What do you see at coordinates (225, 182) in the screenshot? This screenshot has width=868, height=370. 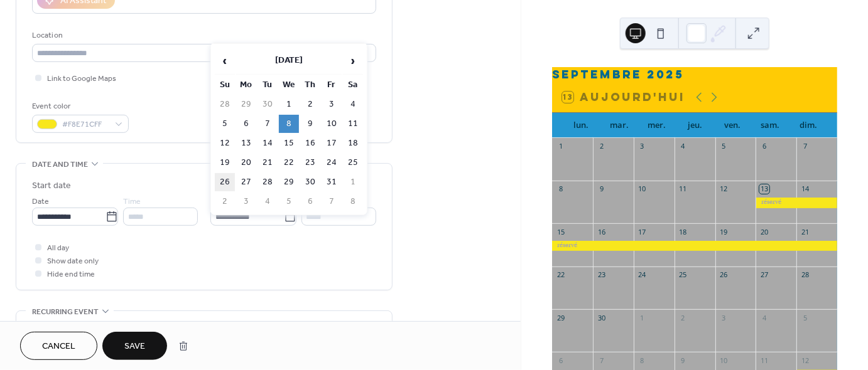 I see `td: 26` at bounding box center [225, 182].